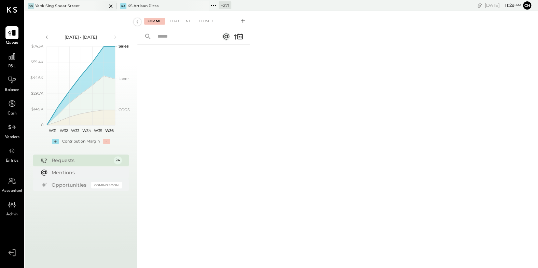 The width and height of the screenshot is (538, 268). What do you see at coordinates (12, 154) in the screenshot?
I see `a: Entries` at bounding box center [12, 154].